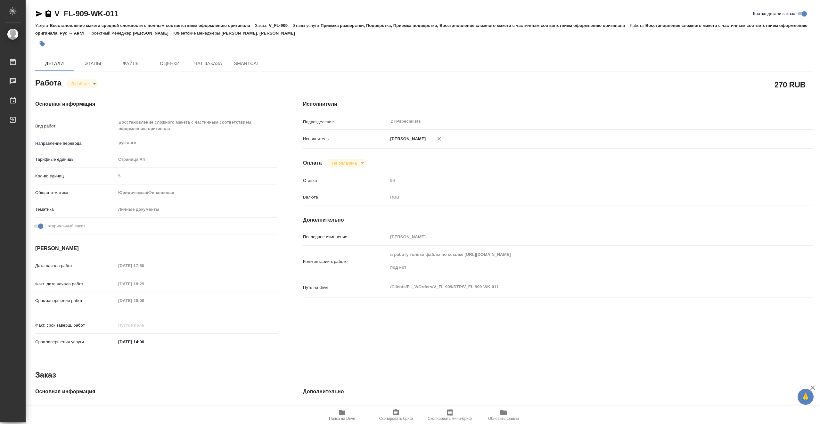 The image size is (820, 424). I want to click on span: Папка на Drive, so click(342, 419).